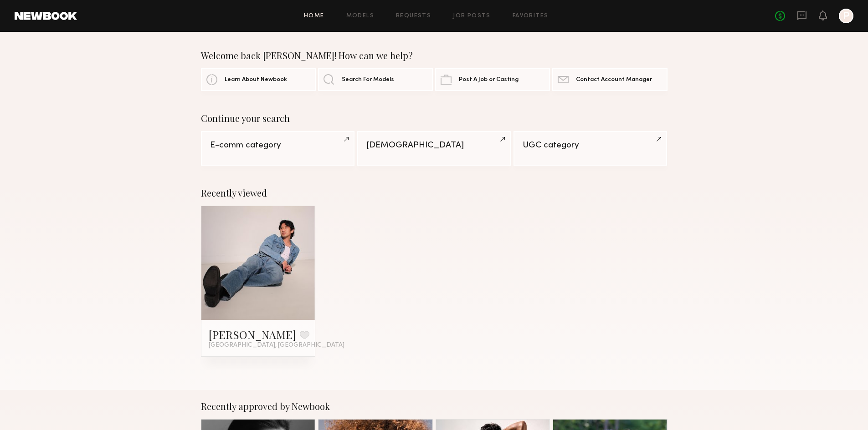 Image resolution: width=868 pixels, height=430 pixels. Describe the element at coordinates (367, 80) in the screenshot. I see `span: Search For Models` at that location.